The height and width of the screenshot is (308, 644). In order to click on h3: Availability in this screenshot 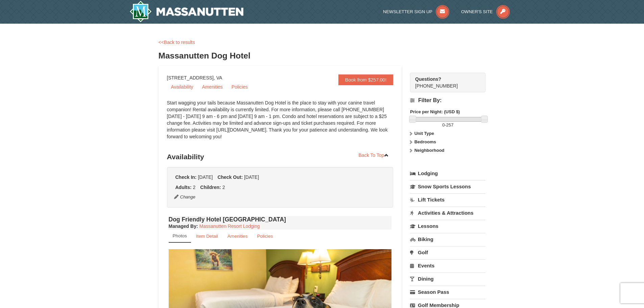, I will do `click(280, 157)`.